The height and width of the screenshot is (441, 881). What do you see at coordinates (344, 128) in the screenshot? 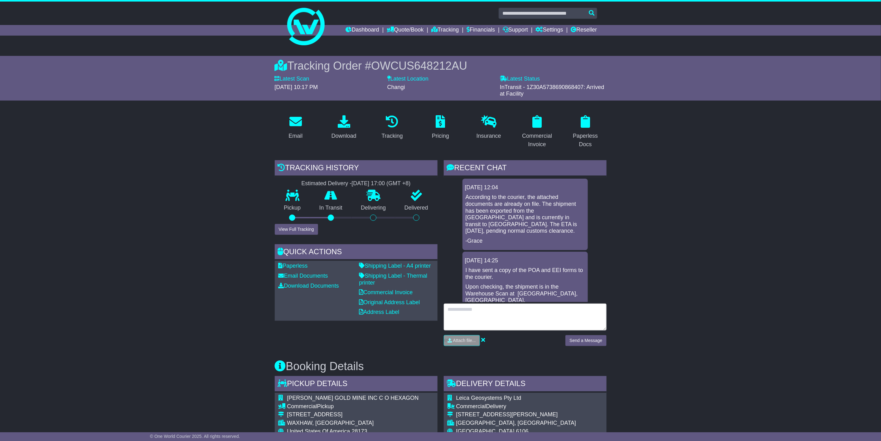
I see `a: Download` at bounding box center [344, 128].